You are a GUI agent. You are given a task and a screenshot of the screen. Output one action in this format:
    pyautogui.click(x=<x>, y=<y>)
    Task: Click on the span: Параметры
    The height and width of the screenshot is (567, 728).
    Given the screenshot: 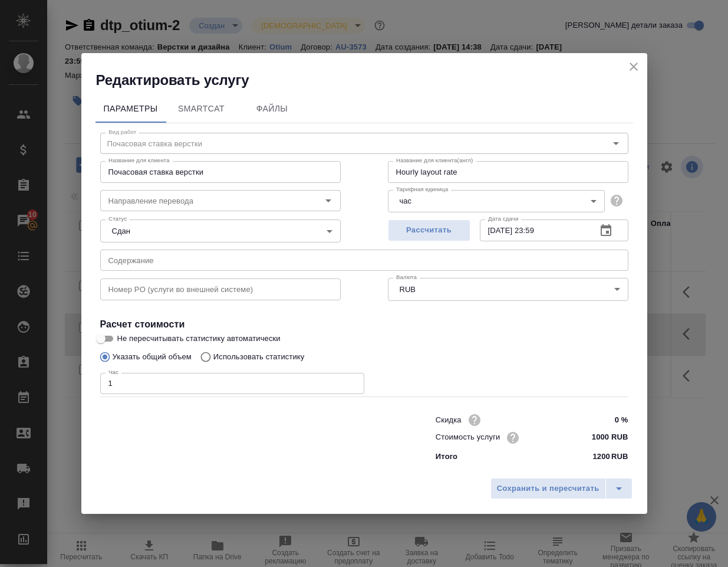 What is the action you would take?
    pyautogui.click(x=131, y=109)
    